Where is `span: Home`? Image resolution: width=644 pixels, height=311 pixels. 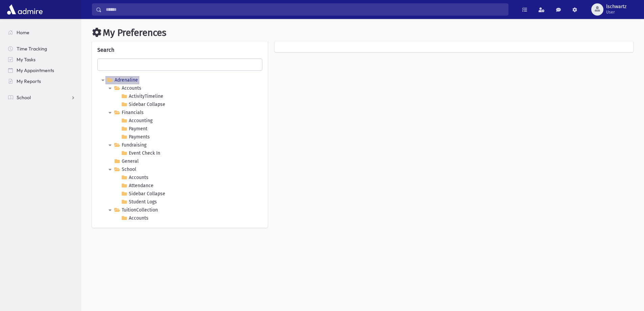 span: Home is located at coordinates (23, 33).